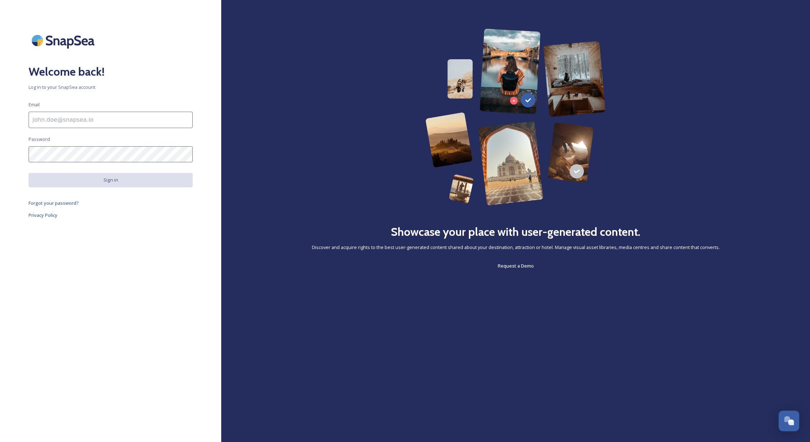 This screenshot has width=810, height=442. I want to click on span: Request a Demo, so click(516, 266).